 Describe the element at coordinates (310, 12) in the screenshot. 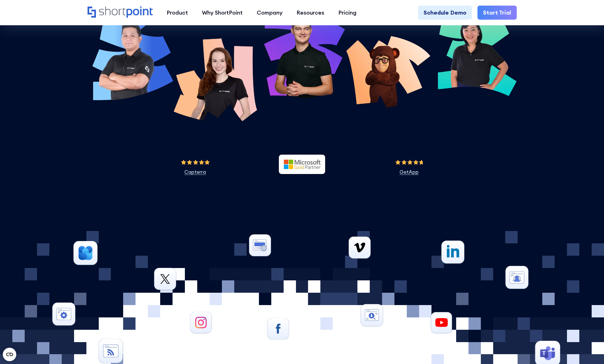

I see `a: Resources` at that location.